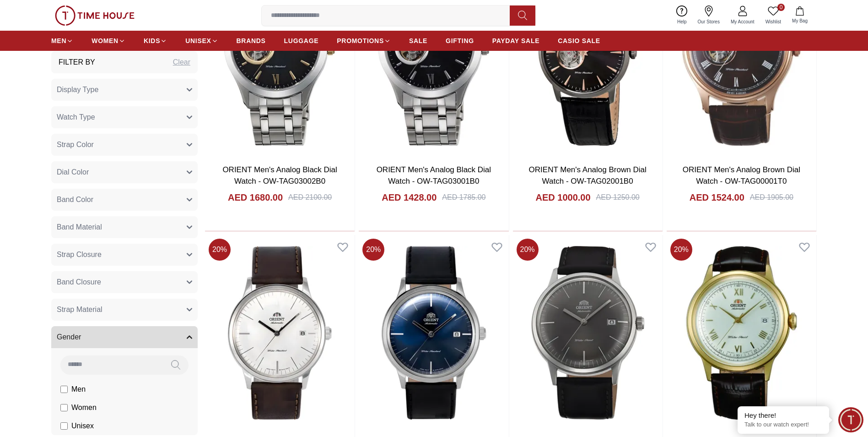  I want to click on a: ORIENT Men's Analog Black Dial Watch - OW-TAC0000CA0, so click(587, 333).